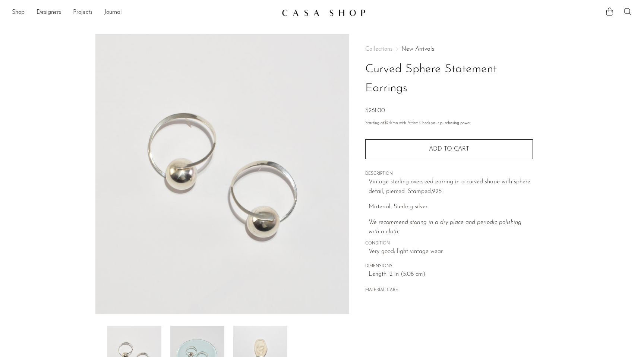 The image size is (644, 357). I want to click on span: $261.00, so click(375, 111).